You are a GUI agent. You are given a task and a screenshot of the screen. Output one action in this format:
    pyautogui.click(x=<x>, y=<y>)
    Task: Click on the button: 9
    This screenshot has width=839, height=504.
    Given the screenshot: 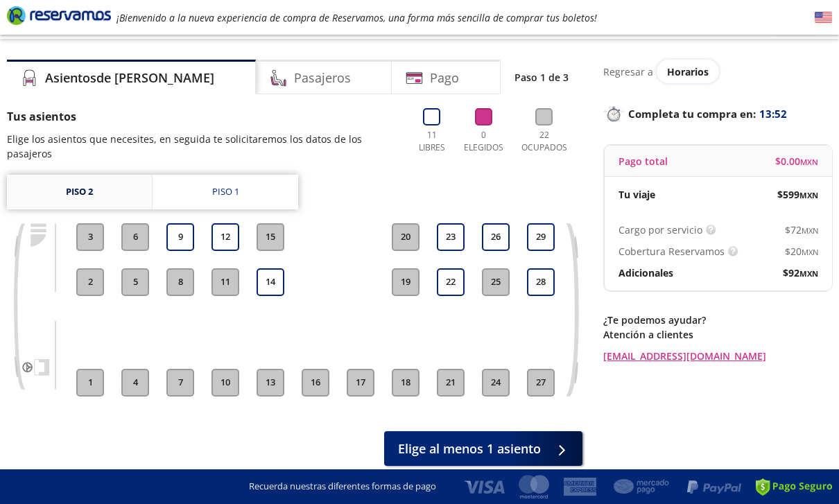 What is the action you would take?
    pyautogui.click(x=180, y=237)
    